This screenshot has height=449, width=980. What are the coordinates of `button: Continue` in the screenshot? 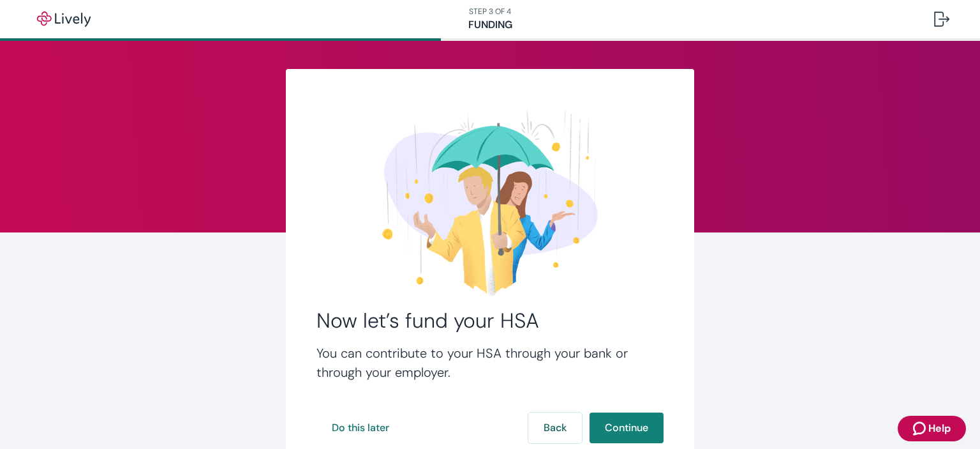 It's located at (626, 428).